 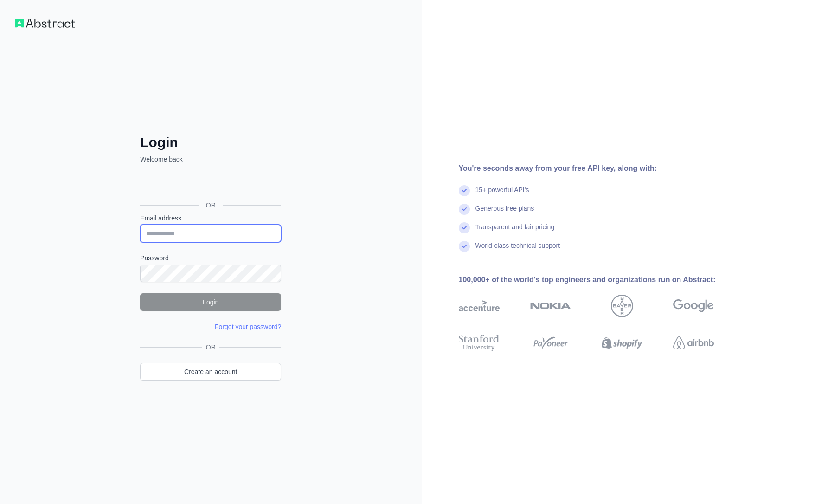 What do you see at coordinates (518, 250) in the screenshot?
I see `div: World-class technical support` at bounding box center [518, 250].